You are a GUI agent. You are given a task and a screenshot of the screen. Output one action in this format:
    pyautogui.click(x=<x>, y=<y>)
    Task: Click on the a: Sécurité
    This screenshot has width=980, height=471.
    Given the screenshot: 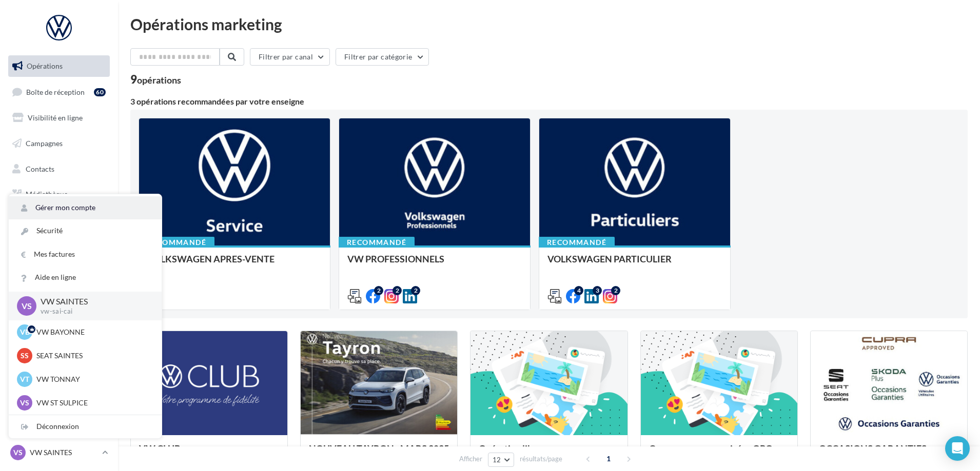 What is the action you would take?
    pyautogui.click(x=85, y=230)
    